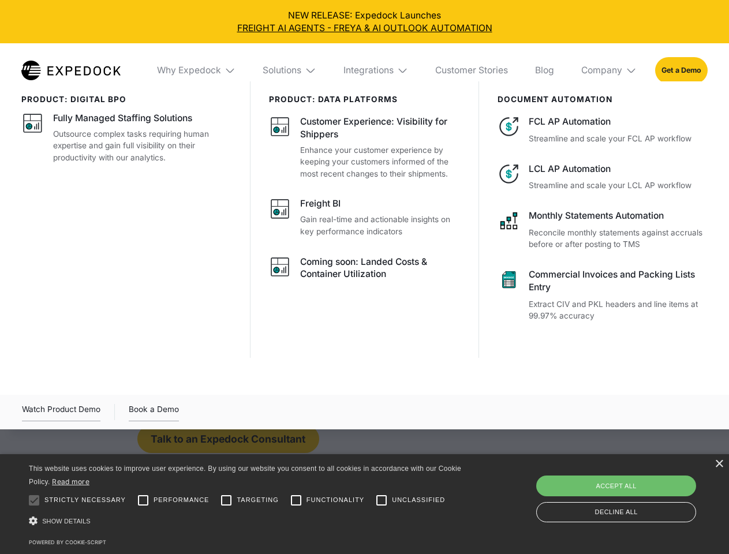  What do you see at coordinates (681, 70) in the screenshot?
I see `a: Get a Demo` at bounding box center [681, 70].